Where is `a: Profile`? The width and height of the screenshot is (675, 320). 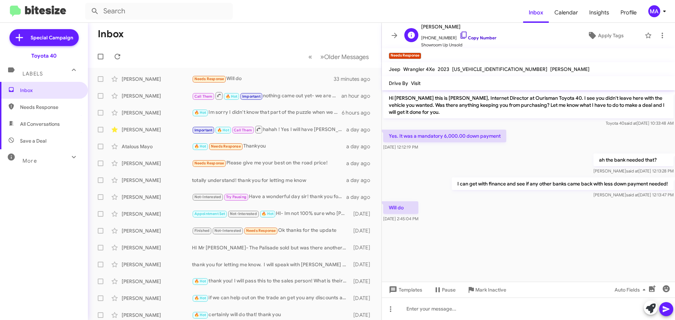 a: Profile is located at coordinates (629, 13).